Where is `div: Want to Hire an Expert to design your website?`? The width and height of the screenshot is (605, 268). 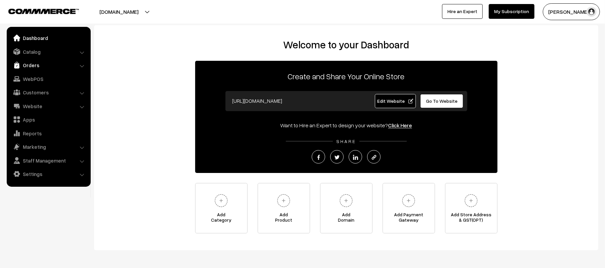
div: Want to Hire an Expert to design your website? is located at coordinates (346, 125).